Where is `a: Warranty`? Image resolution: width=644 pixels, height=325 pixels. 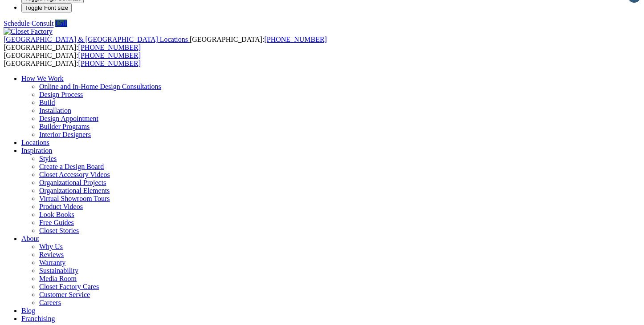
a: Warranty is located at coordinates (52, 263).